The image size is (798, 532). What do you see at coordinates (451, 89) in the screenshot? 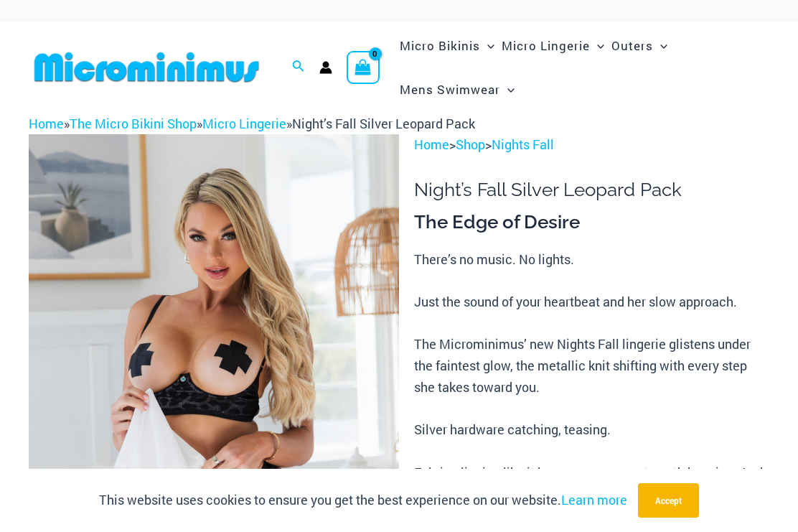
I see `span: Mens Swimwear` at bounding box center [451, 89].